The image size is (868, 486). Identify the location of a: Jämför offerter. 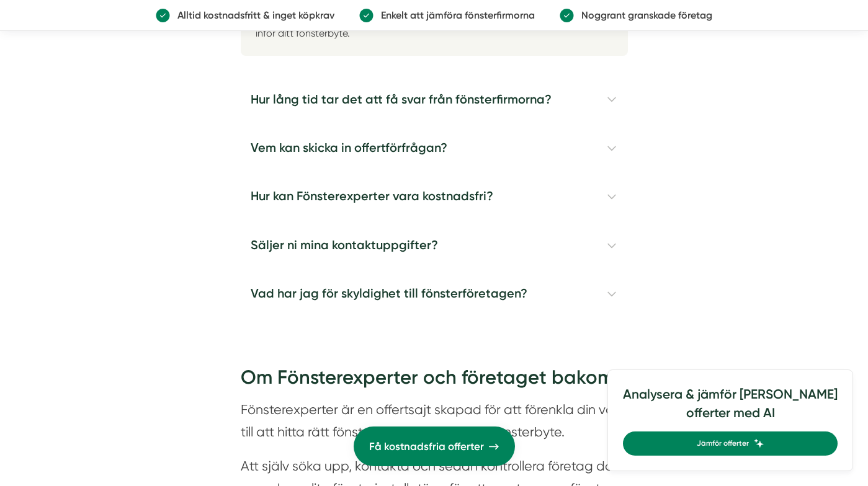
(731, 443).